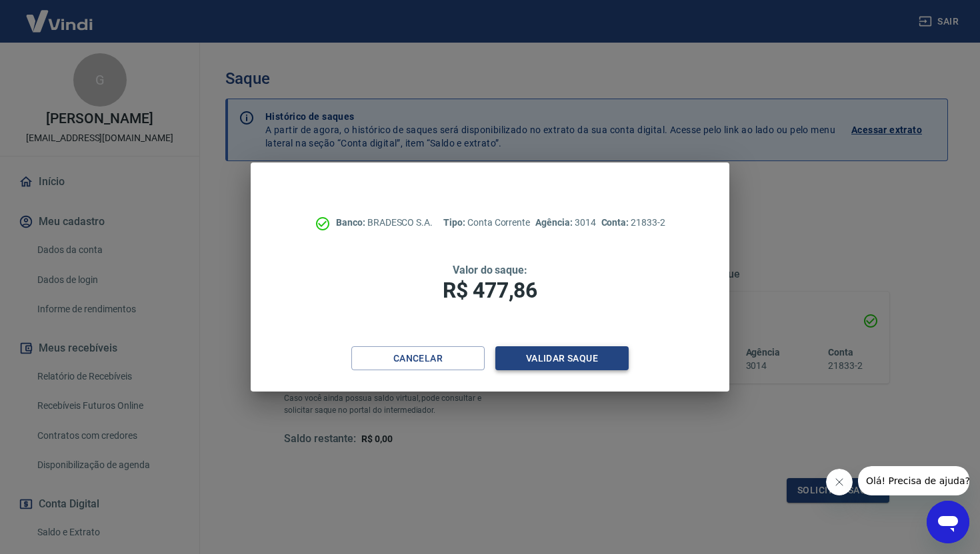 Image resolution: width=980 pixels, height=554 pixels. I want to click on p: Conta Corrente, so click(486, 223).